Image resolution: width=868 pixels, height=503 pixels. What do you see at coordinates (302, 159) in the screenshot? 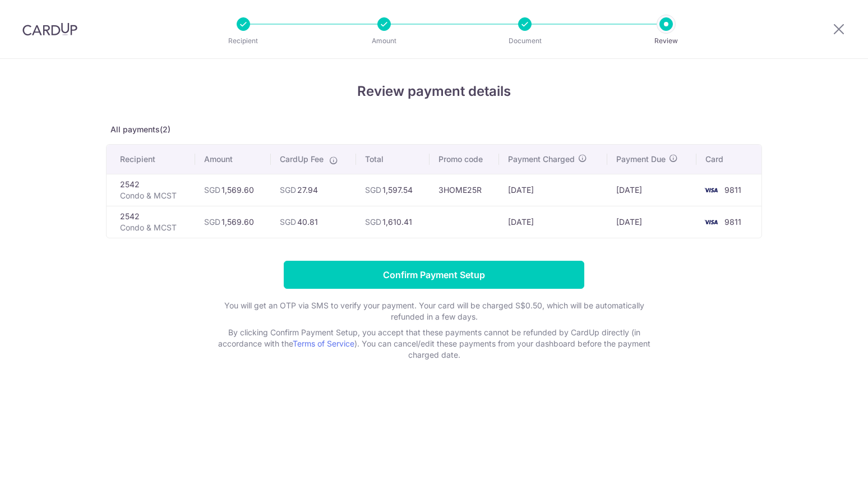
I see `span: CardUp Fee` at bounding box center [302, 159].